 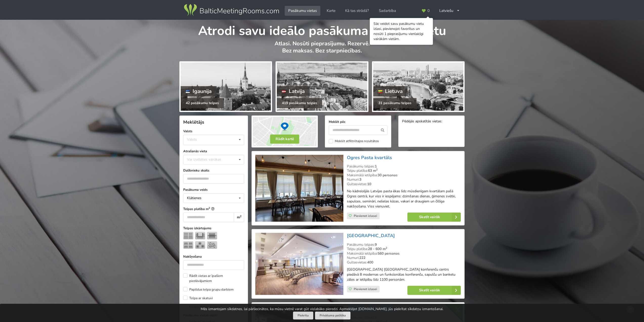 I want to click on a: Sadarbība, so click(x=387, y=11).